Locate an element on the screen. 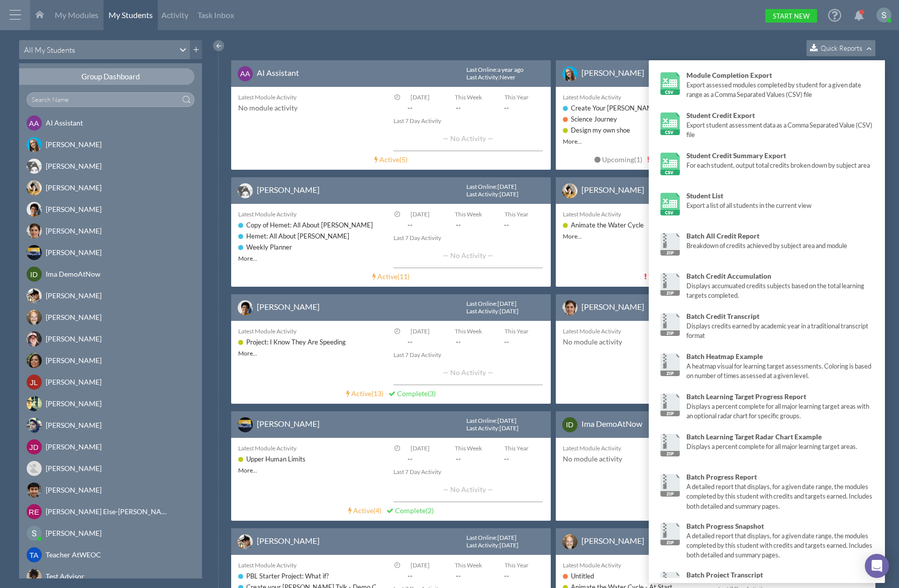 This screenshot has height=588, width=899. div: A detailed report that displays, for a given date range, the modules completed by this student wi... is located at coordinates (780, 546).